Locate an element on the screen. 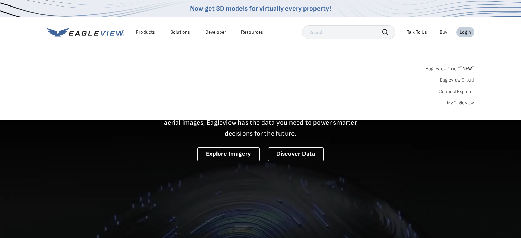 This screenshot has width=521, height=238. a: Discover Data is located at coordinates (296, 154).